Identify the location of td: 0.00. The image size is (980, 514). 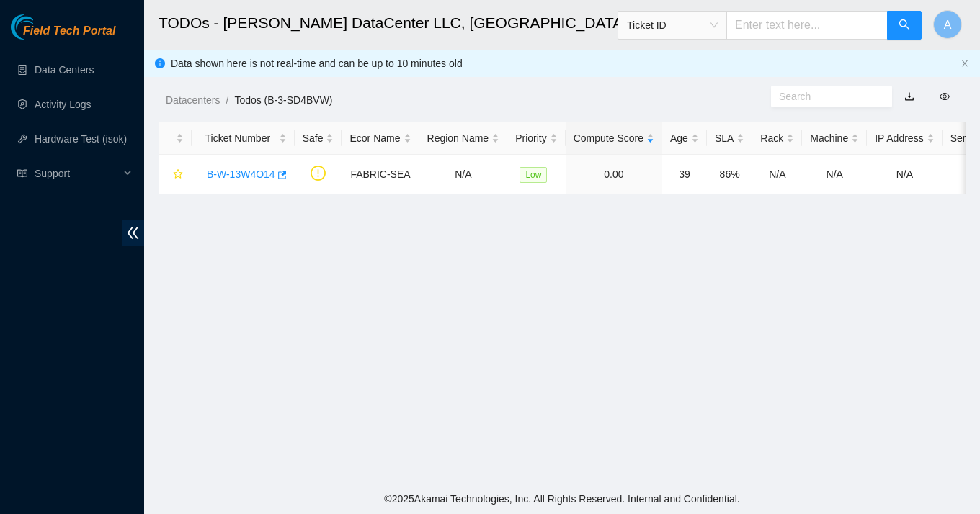
(614, 174).